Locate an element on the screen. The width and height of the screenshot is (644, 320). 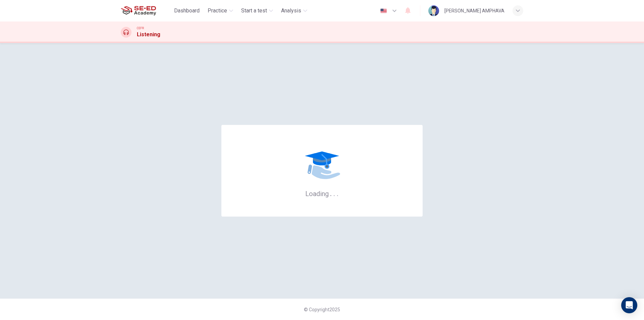
span: Analysis is located at coordinates (291, 10).